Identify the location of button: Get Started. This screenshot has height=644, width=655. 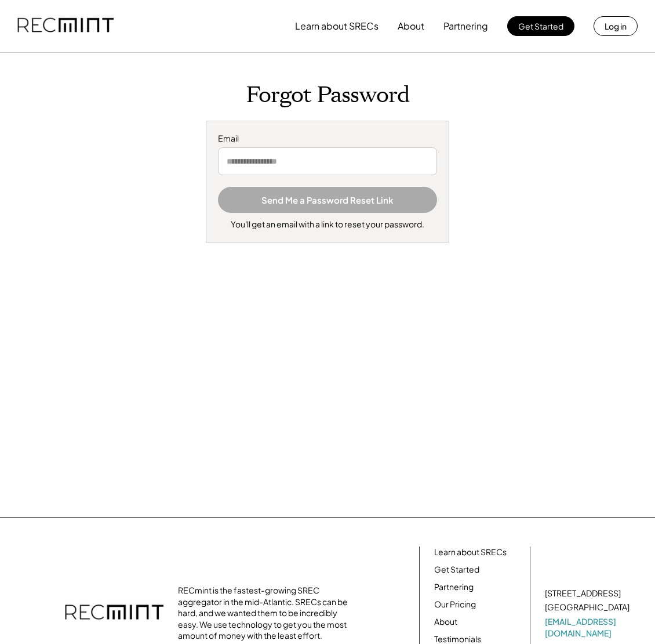
(541, 26).